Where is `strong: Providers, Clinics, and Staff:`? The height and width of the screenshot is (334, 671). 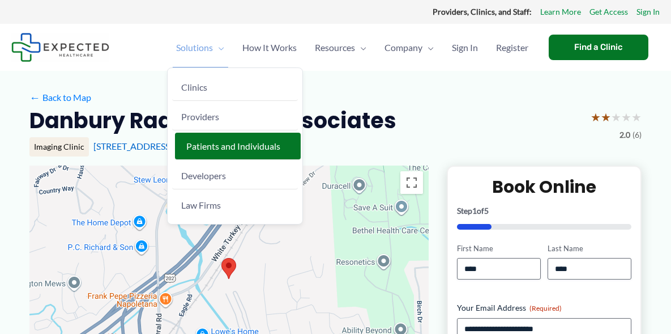 strong: Providers, Clinics, and Staff: is located at coordinates (482, 11).